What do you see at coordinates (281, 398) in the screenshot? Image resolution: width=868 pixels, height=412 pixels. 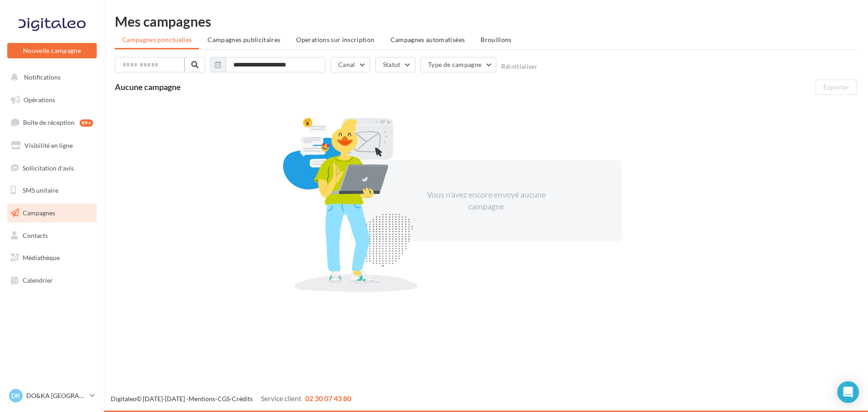 I see `span: Service client` at bounding box center [281, 398].